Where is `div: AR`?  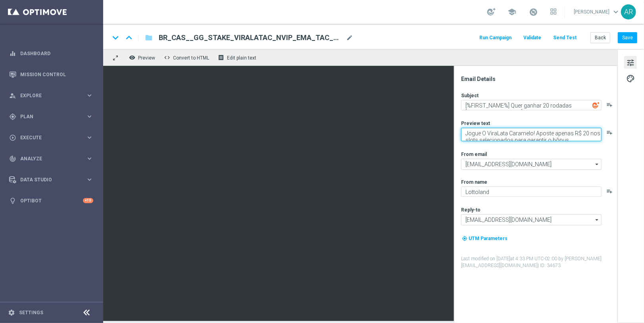
div: AR is located at coordinates (629, 12).